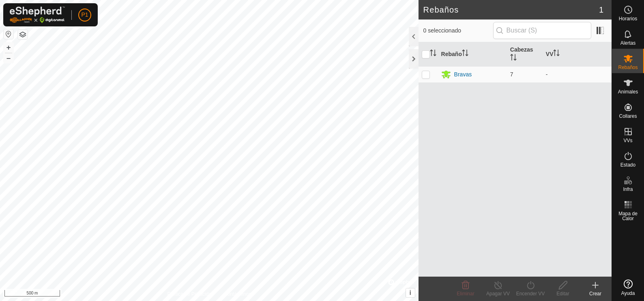  Describe the element at coordinates (38, 14) in the screenshot. I see `img: Logo Gallagher` at that location.